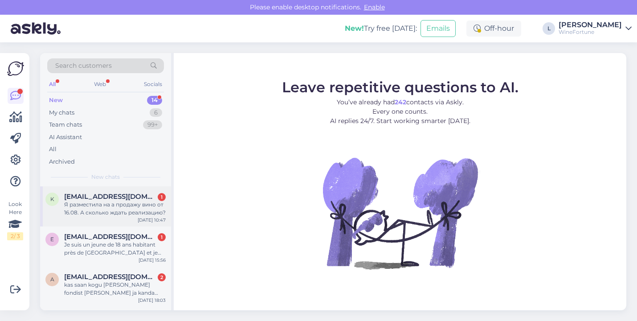 The width and height of the screenshot is (637, 321). What do you see at coordinates (15, 220) in the screenshot?
I see `div: Look Here` at bounding box center [15, 220].